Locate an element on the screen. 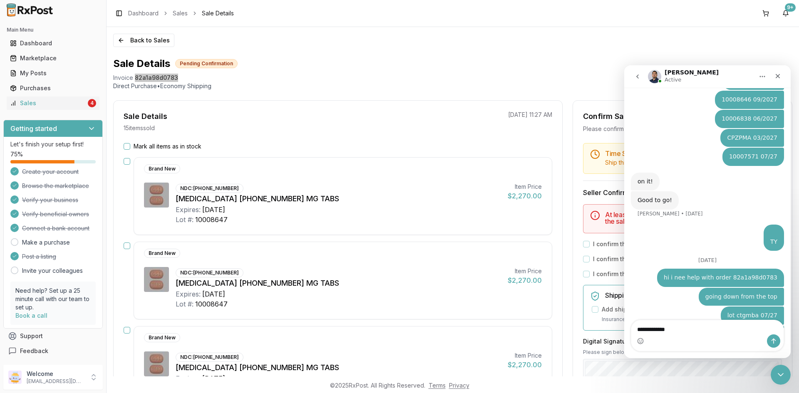  div: Confirm Sale is located at coordinates (607, 117).